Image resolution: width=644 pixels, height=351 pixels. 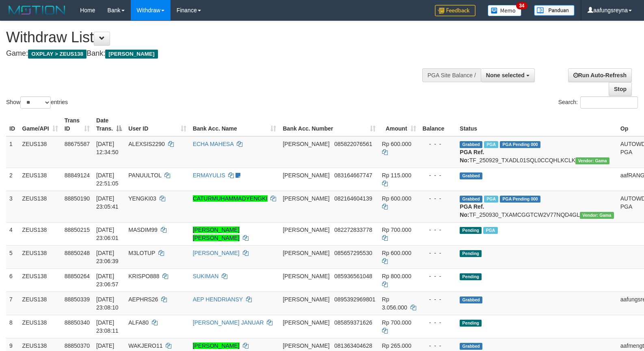 I want to click on td: TF_250929_TXADL01SQL0CCQHLKCLK, so click(x=537, y=152).